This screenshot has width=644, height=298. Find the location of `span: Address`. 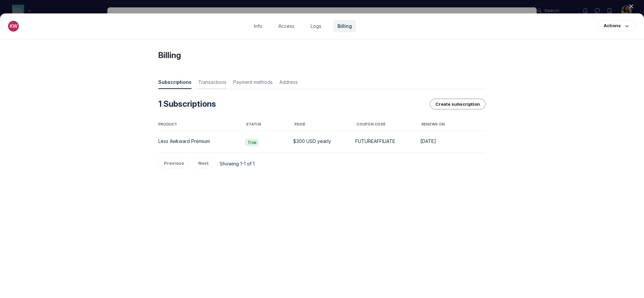

span: Address is located at coordinates (289, 83).